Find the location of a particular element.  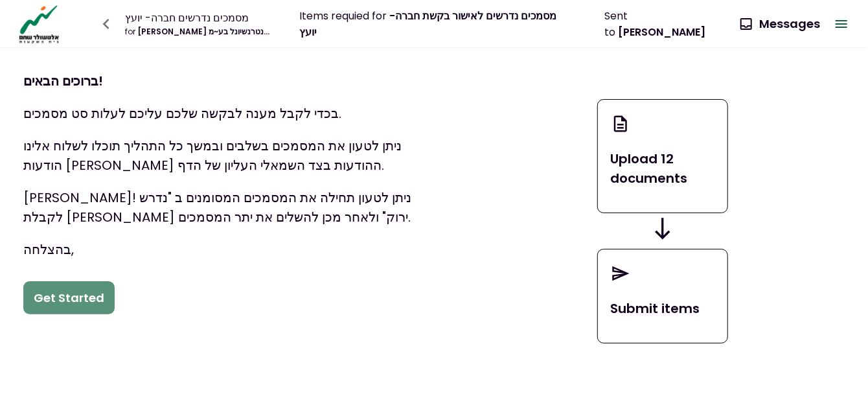

strong: ברוכים הבאים! is located at coordinates (63, 81).